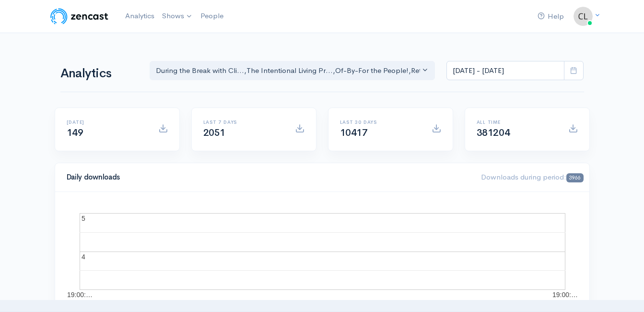 This screenshot has height=312, width=644. I want to click on img: ZenCast Logo, so click(79, 16).